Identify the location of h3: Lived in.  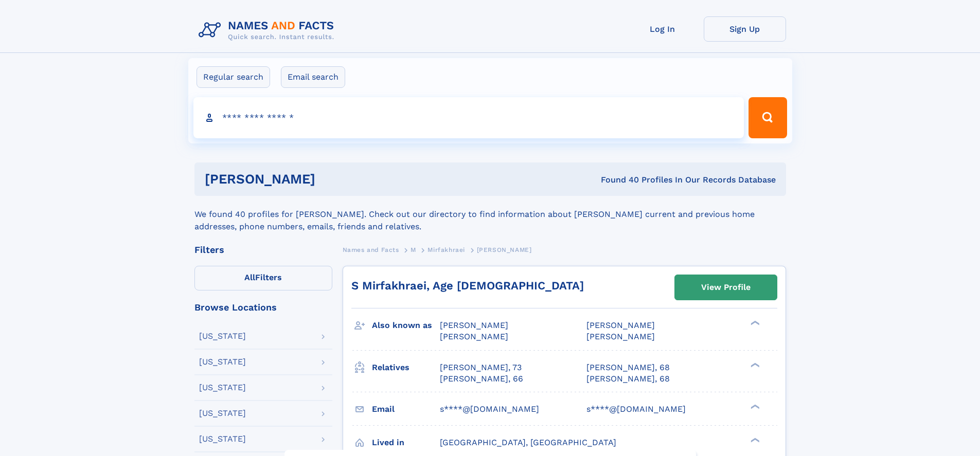
(406, 443).